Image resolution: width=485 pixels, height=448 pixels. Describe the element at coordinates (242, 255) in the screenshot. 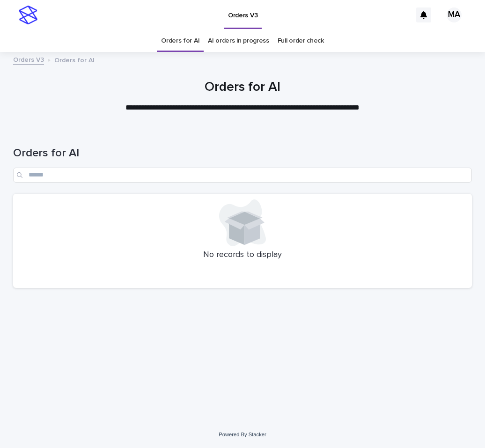

I see `p: No records to display` at that location.